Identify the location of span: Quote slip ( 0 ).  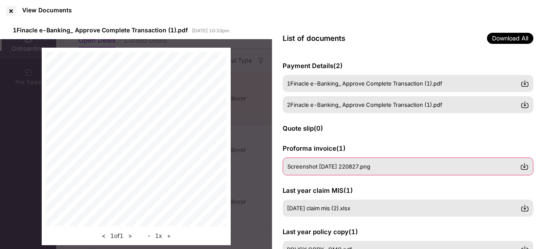
(302, 128).